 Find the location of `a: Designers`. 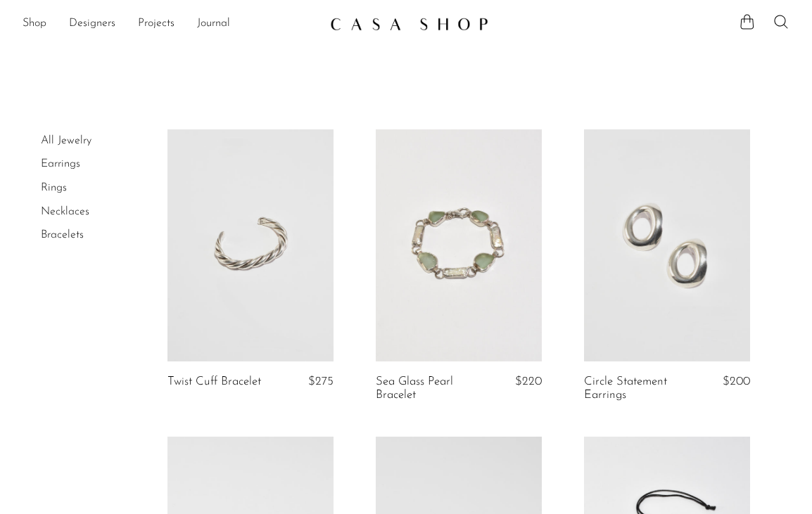

a: Designers is located at coordinates (92, 24).